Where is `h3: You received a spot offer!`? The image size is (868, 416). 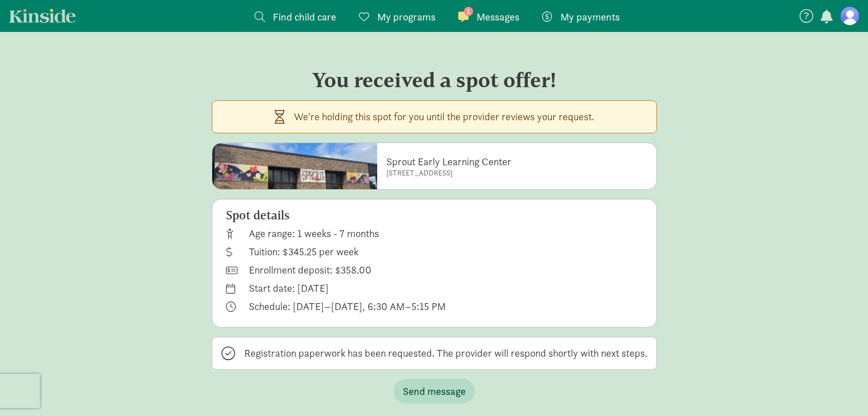 h3: You received a spot offer! is located at coordinates (434, 80).